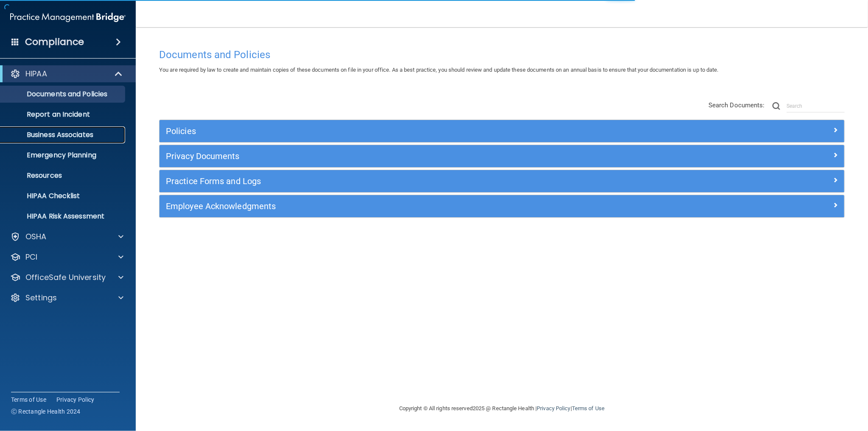  I want to click on span: You are required by law to create and maintain copies of these documents on file in your office. ..., so click(438, 70).